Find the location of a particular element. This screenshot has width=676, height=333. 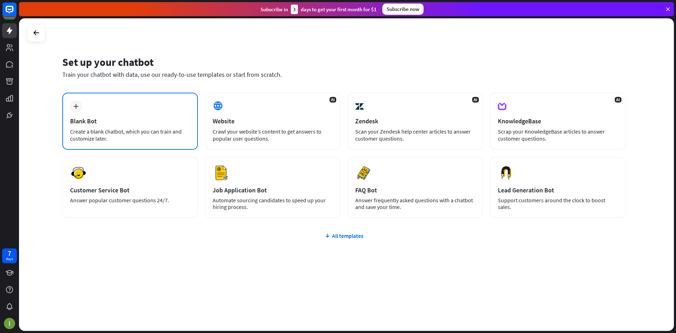

div: Answer frequently asked questions with a chatbot and save your time. is located at coordinates (415, 204).